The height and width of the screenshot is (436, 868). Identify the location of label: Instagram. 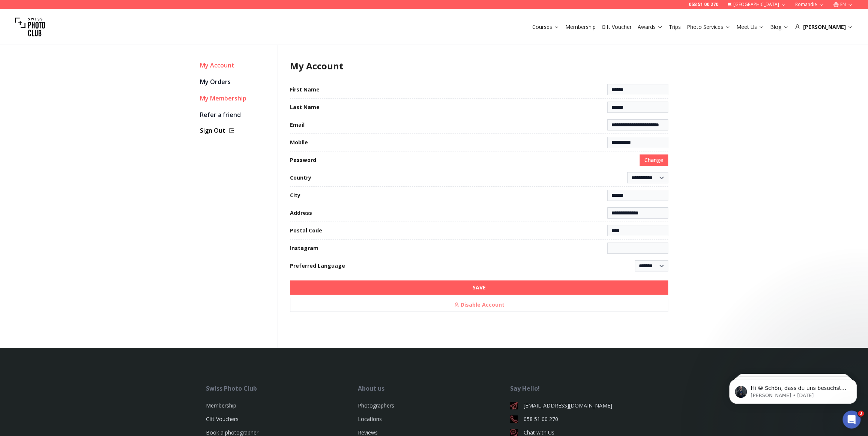
(304, 248).